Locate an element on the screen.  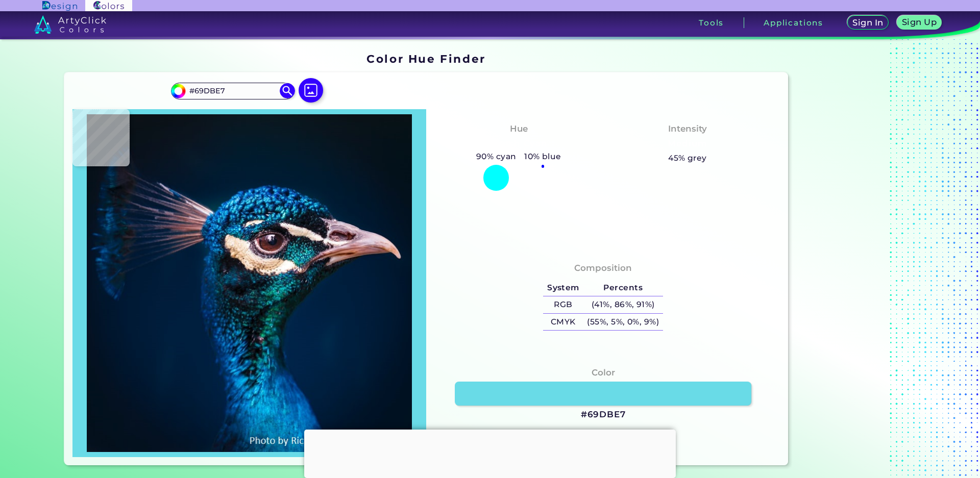
h5: 90% cyan is located at coordinates (496, 157).